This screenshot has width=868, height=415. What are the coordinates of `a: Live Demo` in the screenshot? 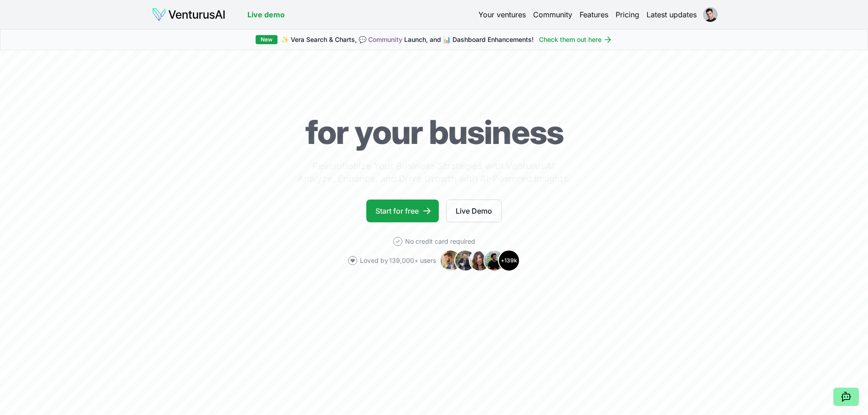 It's located at (474, 211).